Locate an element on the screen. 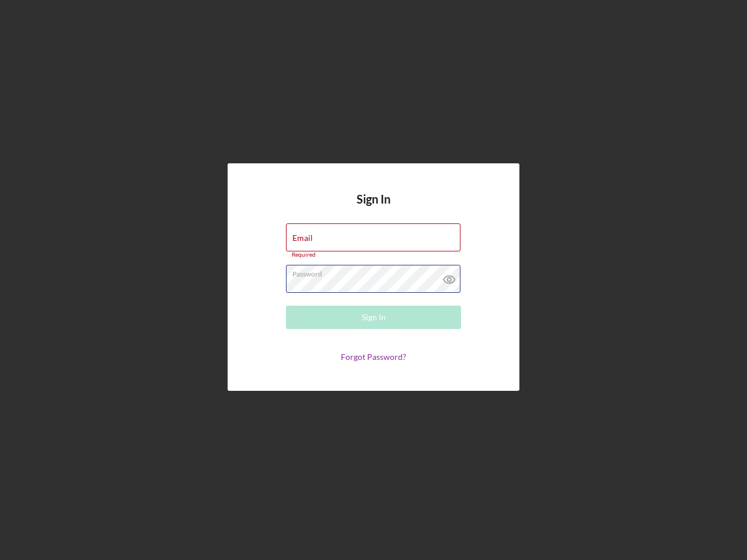 The width and height of the screenshot is (747, 560). div: Sign In is located at coordinates (374, 317).